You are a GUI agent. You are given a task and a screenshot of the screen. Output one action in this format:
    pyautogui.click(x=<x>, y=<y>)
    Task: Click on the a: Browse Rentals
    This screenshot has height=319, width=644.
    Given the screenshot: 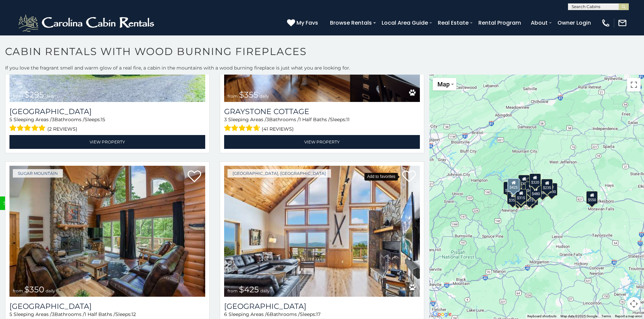 What is the action you would take?
    pyautogui.click(x=350, y=23)
    